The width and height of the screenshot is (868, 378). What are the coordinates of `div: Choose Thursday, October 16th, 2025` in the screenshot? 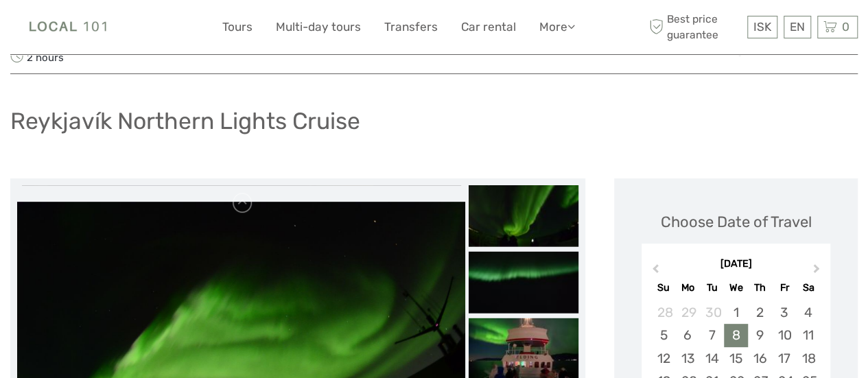 It's located at (760, 358).